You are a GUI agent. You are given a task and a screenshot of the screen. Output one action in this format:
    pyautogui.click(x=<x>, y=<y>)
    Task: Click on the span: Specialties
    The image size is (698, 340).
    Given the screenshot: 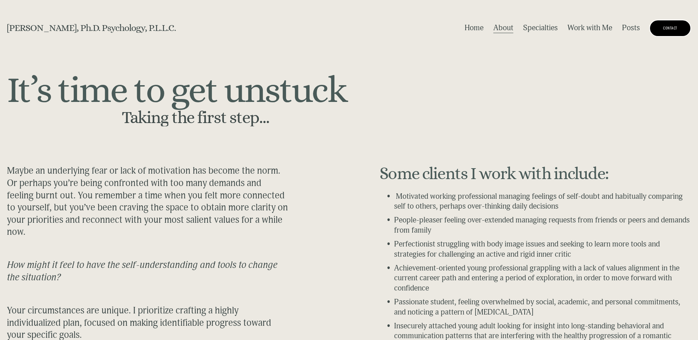 What is the action you would take?
    pyautogui.click(x=540, y=28)
    